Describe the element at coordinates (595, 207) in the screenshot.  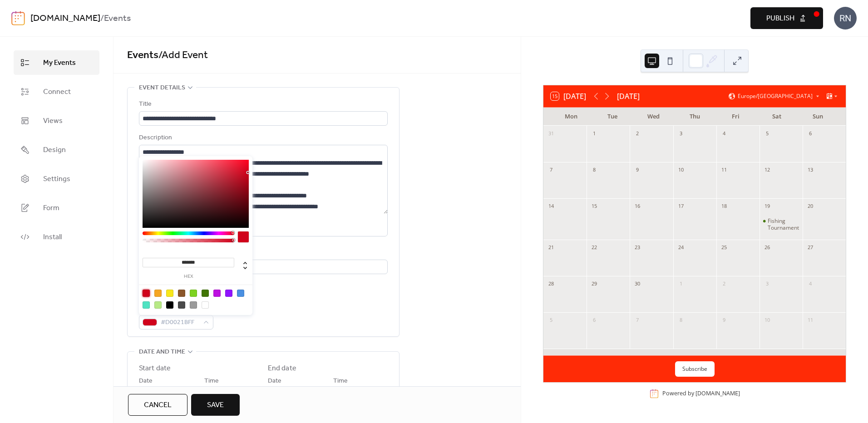
I see `div: 15` at that location.